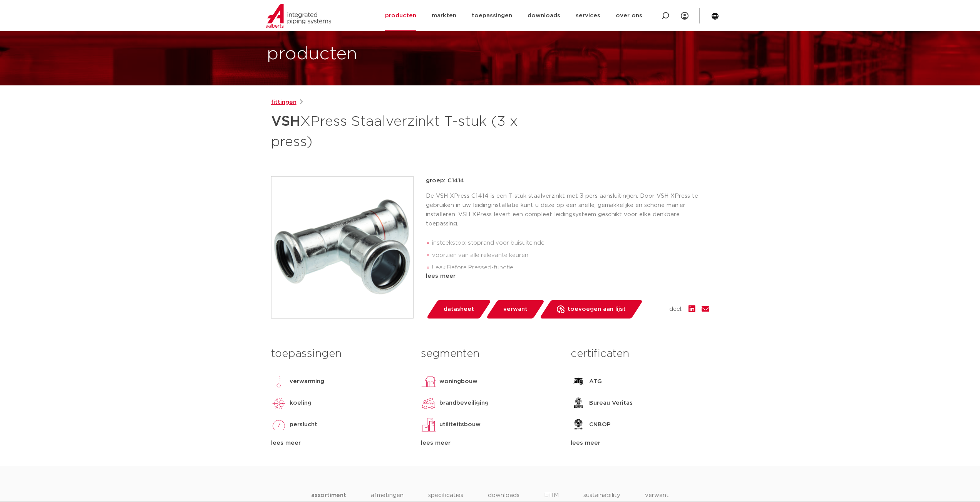 The height and width of the screenshot is (502, 980). Describe the element at coordinates (278, 382) in the screenshot. I see `img: verwarming` at that location.